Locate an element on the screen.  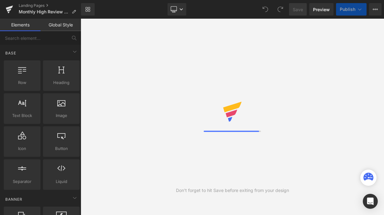
div: Don't forget to hit Save before exiting from your design is located at coordinates (232, 190).